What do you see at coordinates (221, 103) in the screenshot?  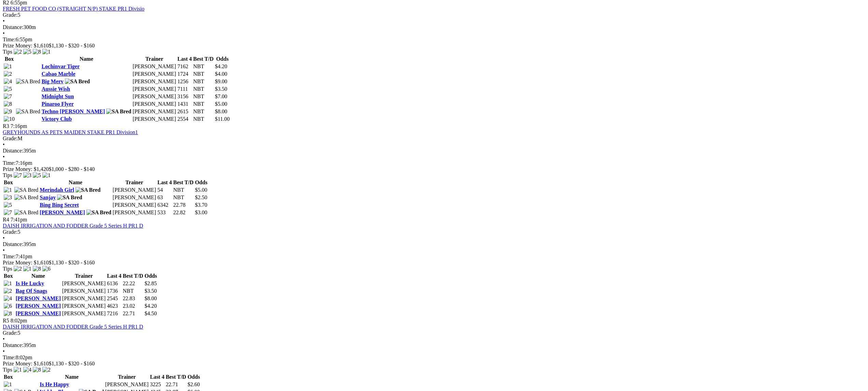 I see `span: $5.00` at bounding box center [221, 103].